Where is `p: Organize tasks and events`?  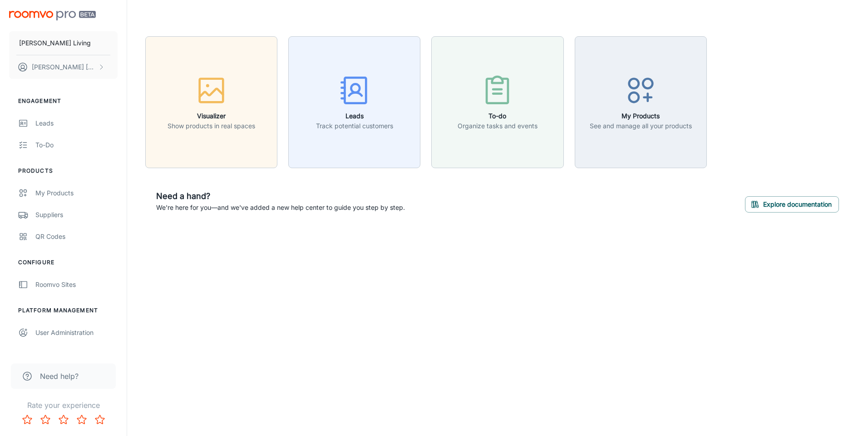
p: Organize tasks and events is located at coordinates (497, 126).